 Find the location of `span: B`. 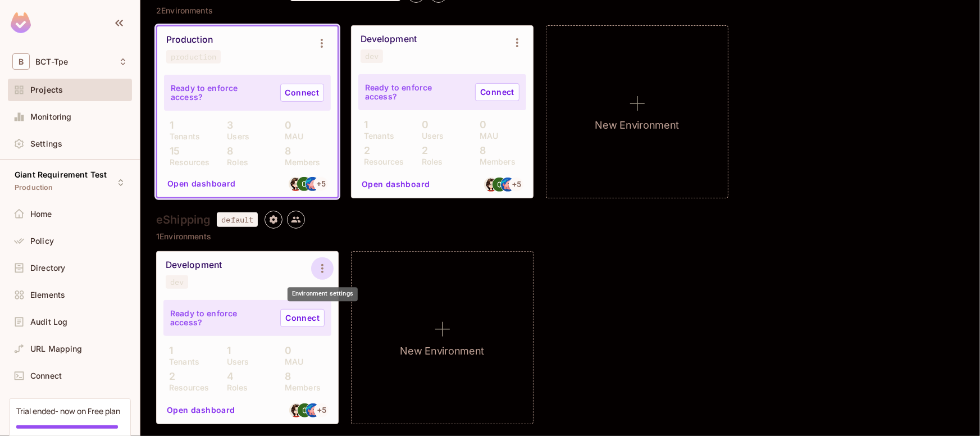

span: B is located at coordinates (21, 61).